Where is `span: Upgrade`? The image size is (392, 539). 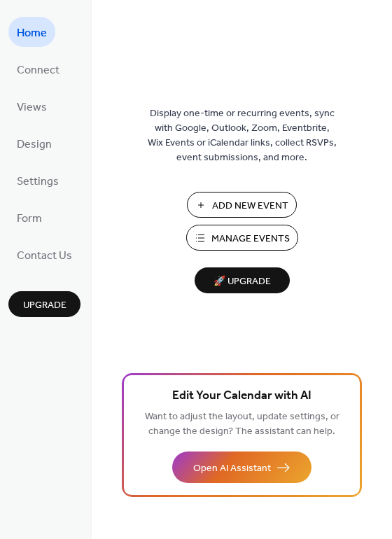
span: Upgrade is located at coordinates (45, 305).